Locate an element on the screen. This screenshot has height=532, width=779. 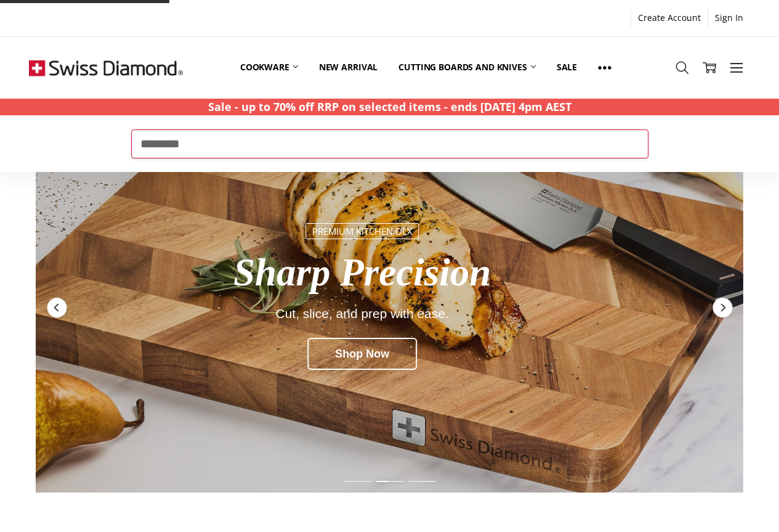
a: Cutting boards and knives is located at coordinates (467, 67).